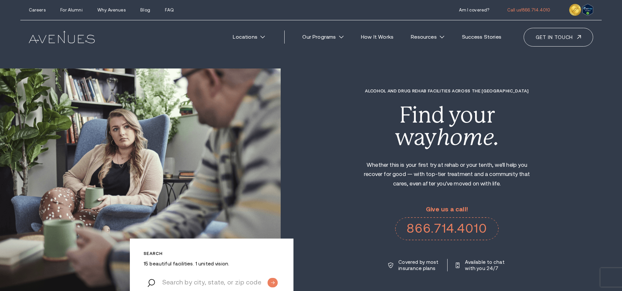 The image size is (622, 291). What do you see at coordinates (419, 265) in the screenshot?
I see `p: Covered by most insurance plans` at bounding box center [419, 265].